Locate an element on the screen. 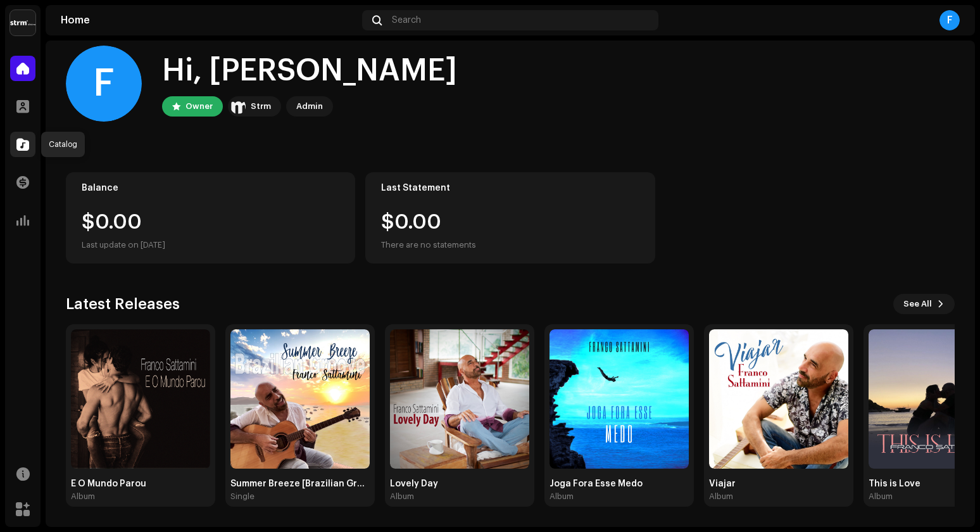 The height and width of the screenshot is (532, 980). div: Joga Fora Esse Medo is located at coordinates (619, 484).